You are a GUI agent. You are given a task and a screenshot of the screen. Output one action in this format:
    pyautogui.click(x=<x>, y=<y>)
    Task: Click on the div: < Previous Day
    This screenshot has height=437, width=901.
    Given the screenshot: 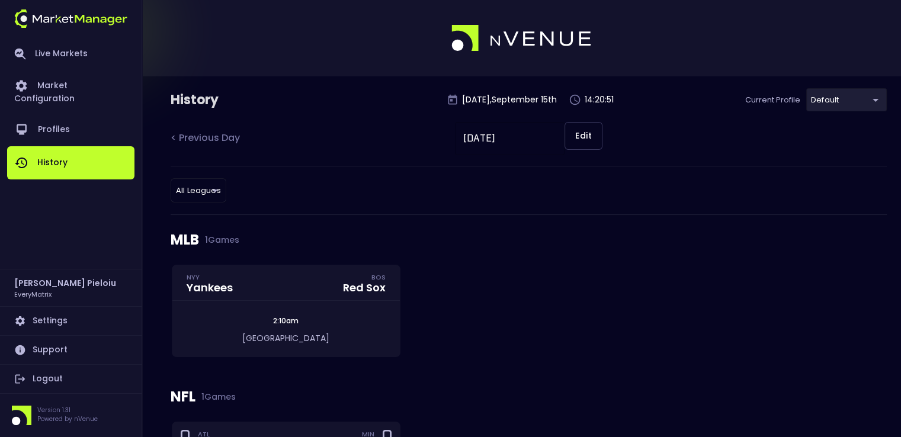 What is the action you would take?
    pyautogui.click(x=207, y=139)
    